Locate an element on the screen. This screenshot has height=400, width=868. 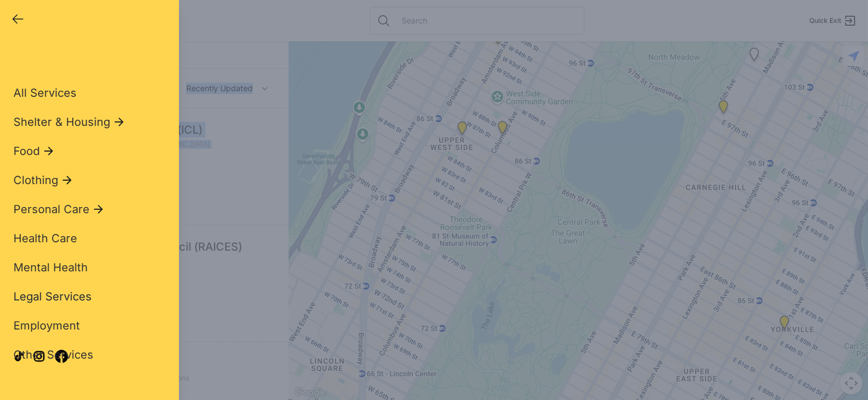
button: Personal Care is located at coordinates (59, 210).